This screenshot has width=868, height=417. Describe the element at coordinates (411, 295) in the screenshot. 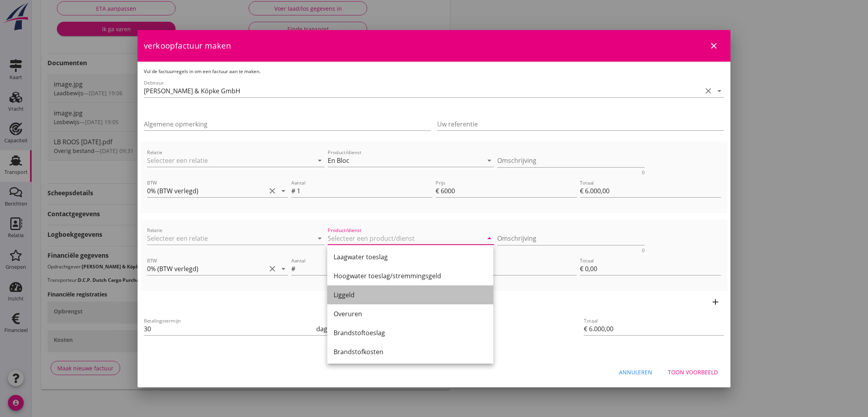

I see `div: Liggeld` at that location.